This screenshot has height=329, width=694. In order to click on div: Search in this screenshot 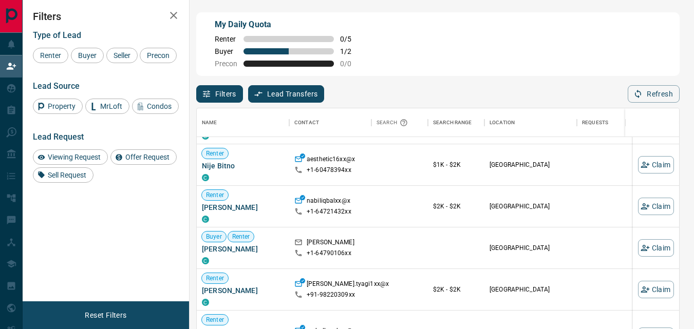, I will do `click(394, 123)`.